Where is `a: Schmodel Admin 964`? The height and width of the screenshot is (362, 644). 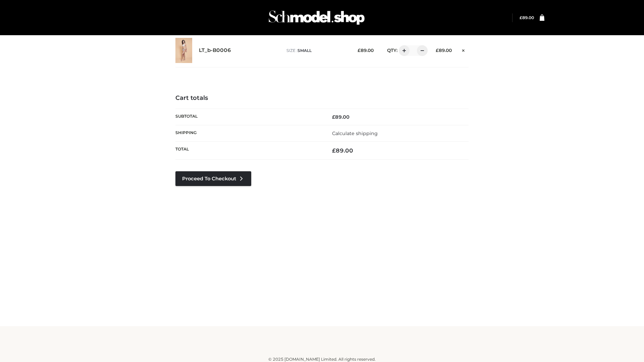
a: Schmodel Admin 964 is located at coordinates (317, 18).